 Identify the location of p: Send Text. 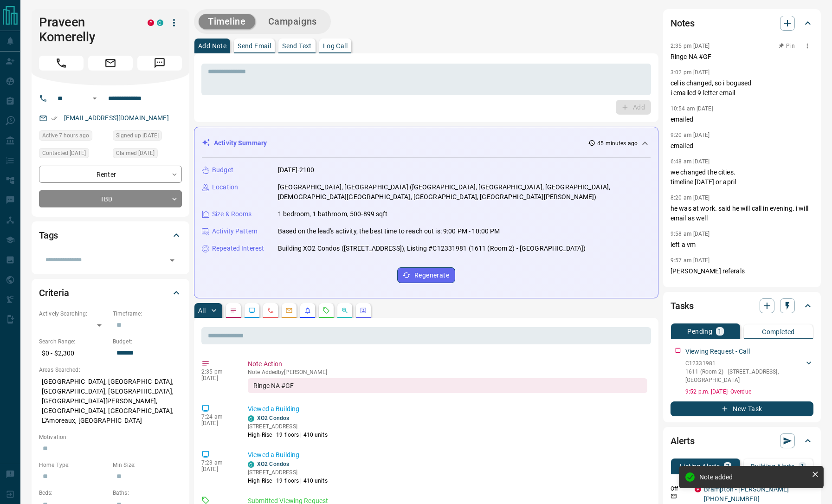
(297, 46).